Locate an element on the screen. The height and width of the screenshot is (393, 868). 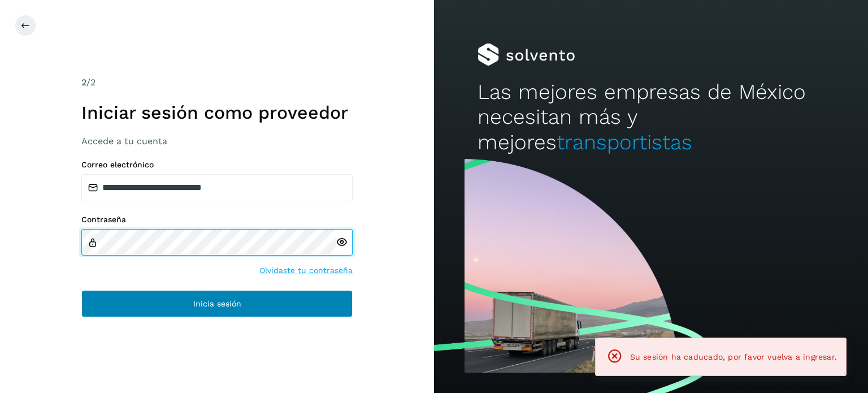
button: Inicia sesión is located at coordinates (217, 303).